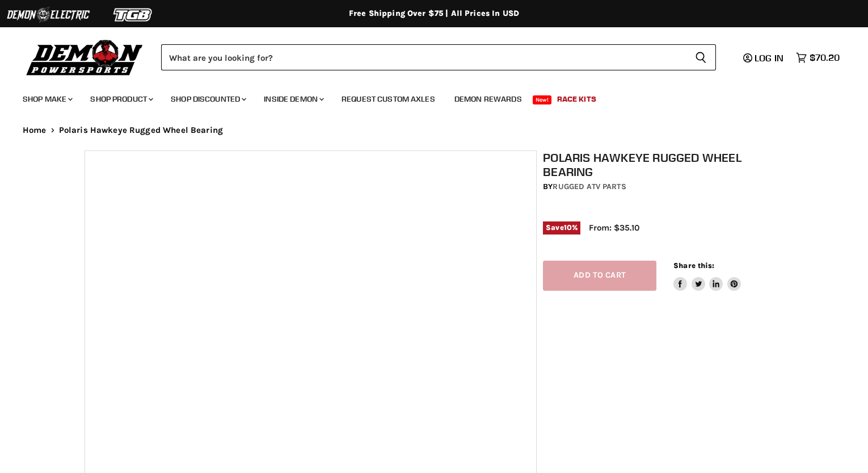 The image size is (868, 473). Describe the element at coordinates (425, 97) in the screenshot. I see `ul: Main menu` at that location.